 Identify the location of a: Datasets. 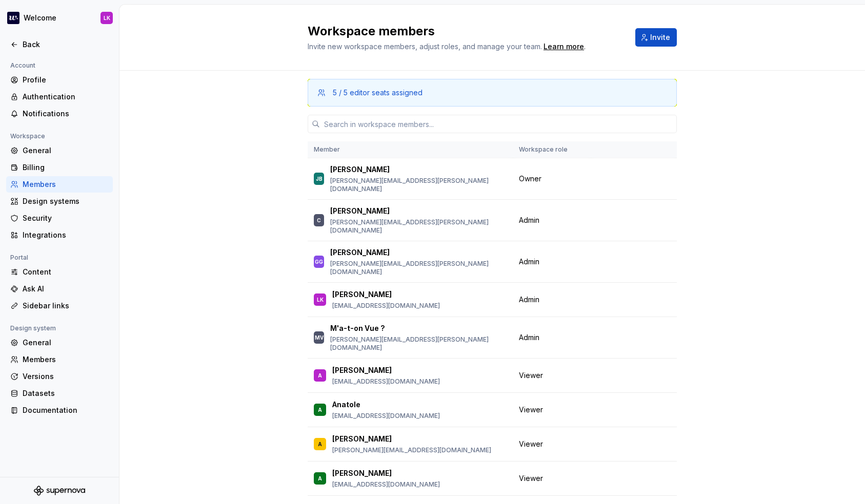
(59, 394).